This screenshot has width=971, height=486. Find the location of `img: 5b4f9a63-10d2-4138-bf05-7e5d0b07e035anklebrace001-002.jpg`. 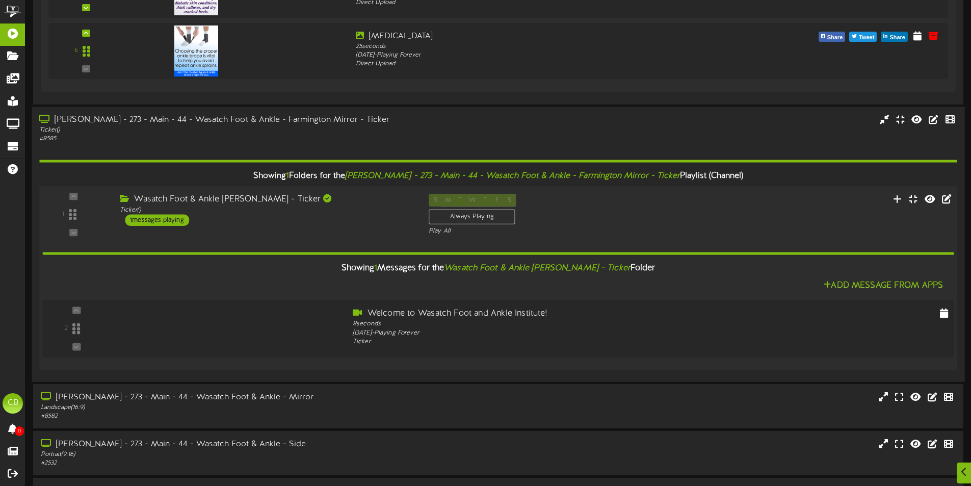

img: 5b4f9a63-10d2-4138-bf05-7e5d0b07e035anklebrace001-002.jpg is located at coordinates (196, 51).